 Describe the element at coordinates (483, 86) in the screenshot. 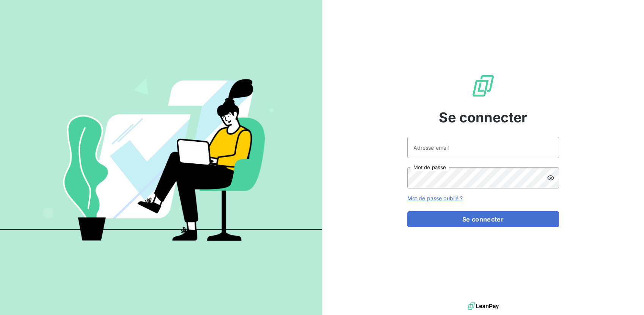

I see `img: Logo LeanPay` at that location.